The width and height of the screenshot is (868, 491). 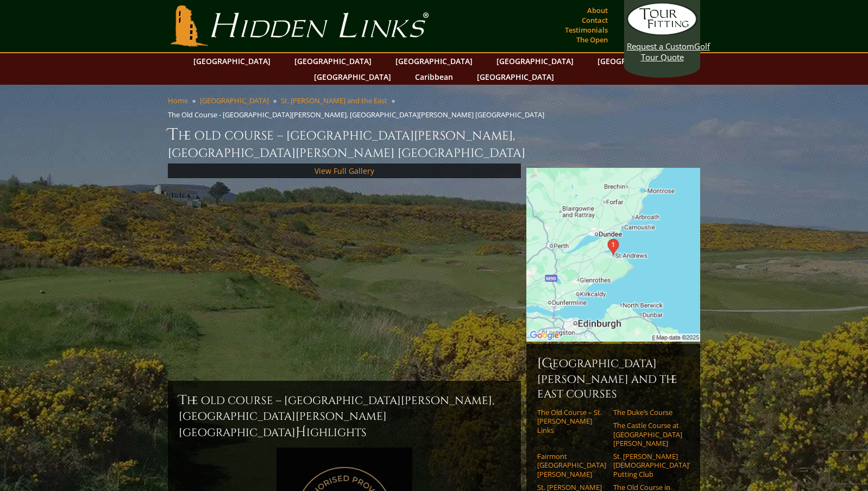 I want to click on a: Contact, so click(x=594, y=20).